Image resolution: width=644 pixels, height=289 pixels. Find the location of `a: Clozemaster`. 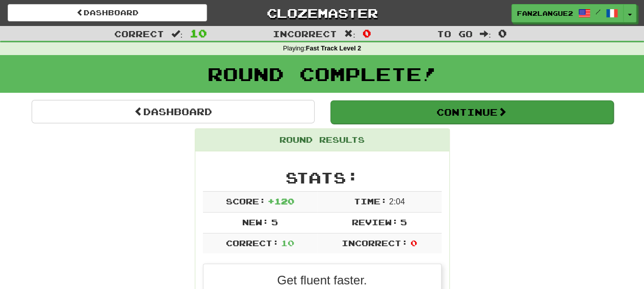

a: Clozemaster is located at coordinates (322, 13).